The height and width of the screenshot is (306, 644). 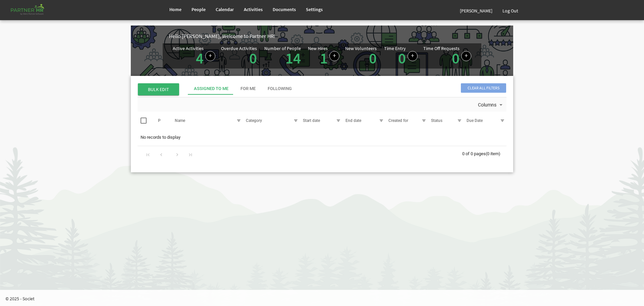 What do you see at coordinates (510, 11) in the screenshot?
I see `a: Log Out` at bounding box center [510, 11].